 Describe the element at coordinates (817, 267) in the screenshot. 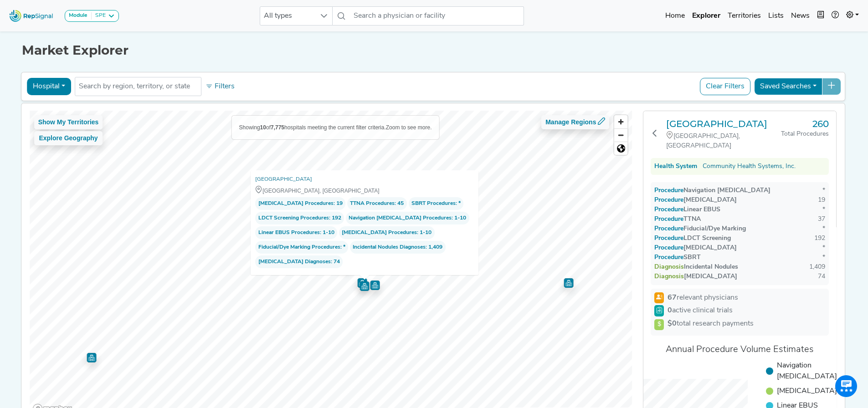

I see `div: 1,409` at that location.